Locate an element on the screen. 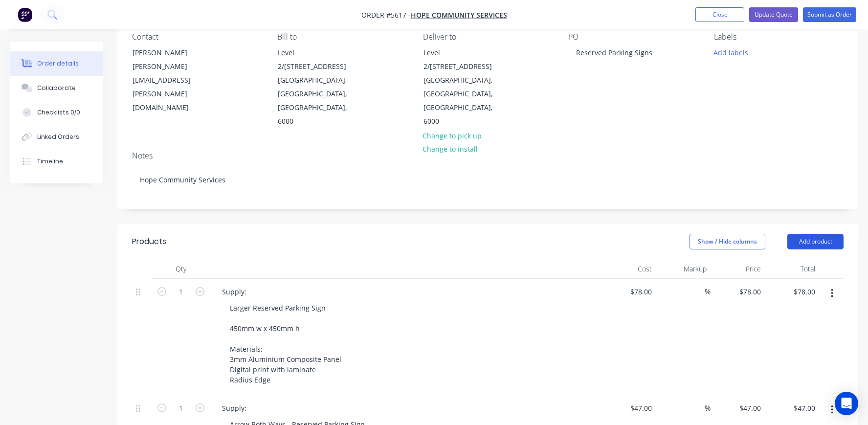 The image size is (868, 425). button: Add product is located at coordinates (815, 242).